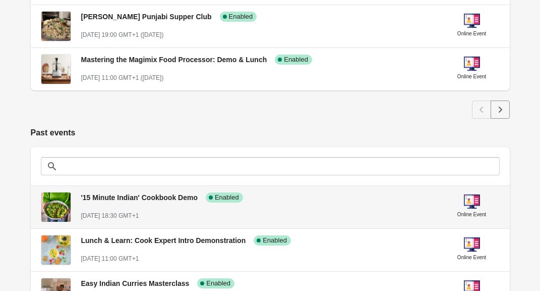 This screenshot has height=291, width=540. I want to click on h2: Past events, so click(270, 133).